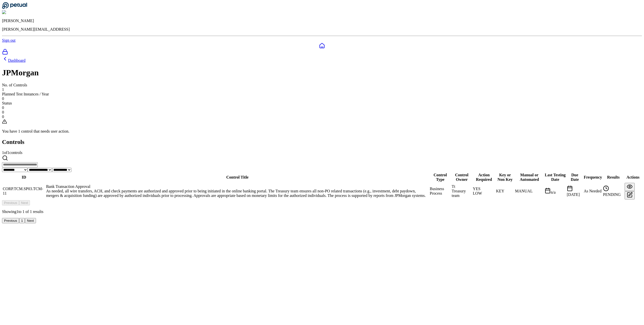 Image resolution: width=644 pixels, height=325 pixels. Describe the element at coordinates (440, 191) in the screenshot. I see `div: Business Process` at that location.